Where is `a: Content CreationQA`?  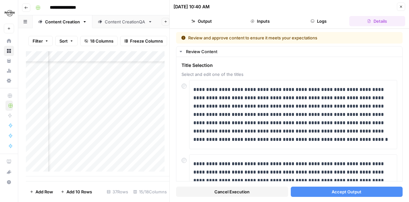
a: Content CreationQA is located at coordinates (125, 22).